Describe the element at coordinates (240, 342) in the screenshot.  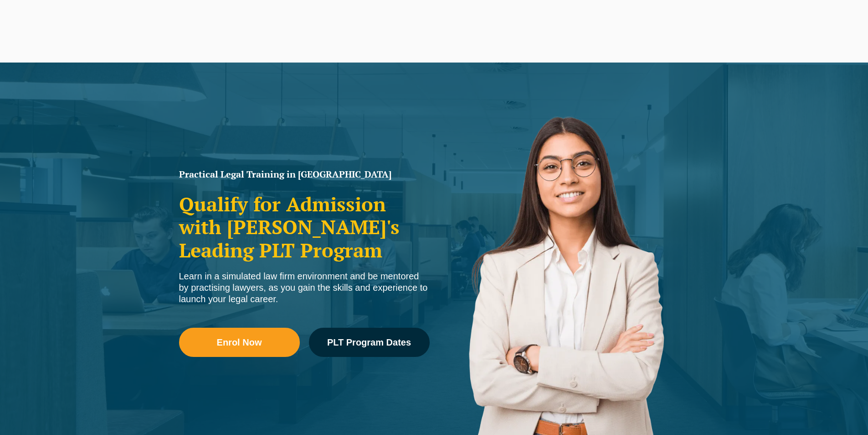
I see `a: Enrol Now` at that location.